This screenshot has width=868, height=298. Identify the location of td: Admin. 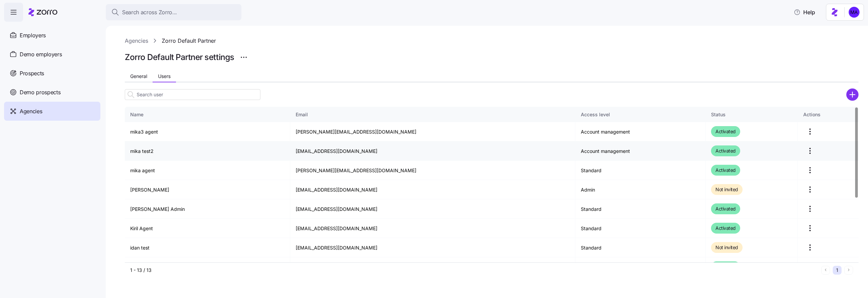
(640, 189).